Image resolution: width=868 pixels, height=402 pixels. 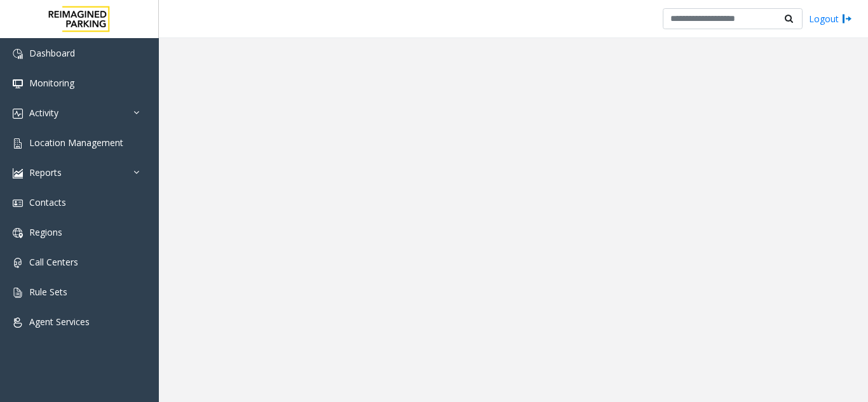 I want to click on img: logout, so click(x=847, y=18).